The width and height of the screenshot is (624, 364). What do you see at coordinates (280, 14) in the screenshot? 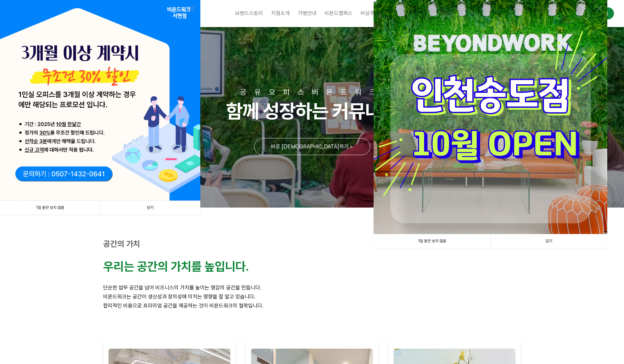
I see `a: 지점소개` at bounding box center [280, 14].